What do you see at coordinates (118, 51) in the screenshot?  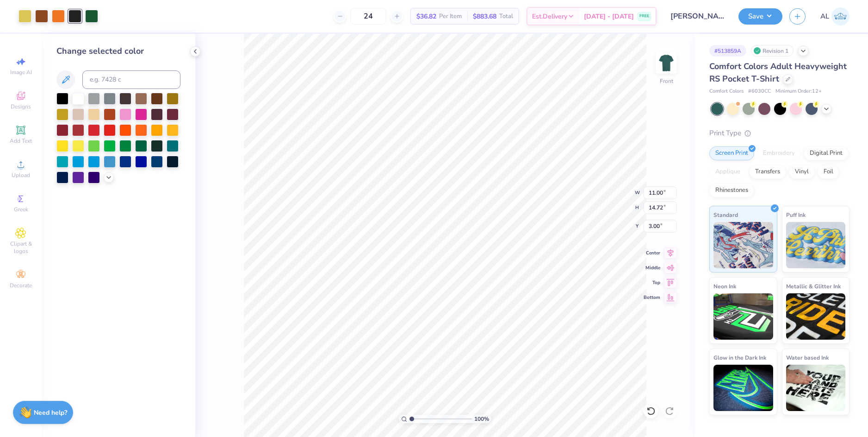 I see `div: Change selected color` at bounding box center [118, 51].